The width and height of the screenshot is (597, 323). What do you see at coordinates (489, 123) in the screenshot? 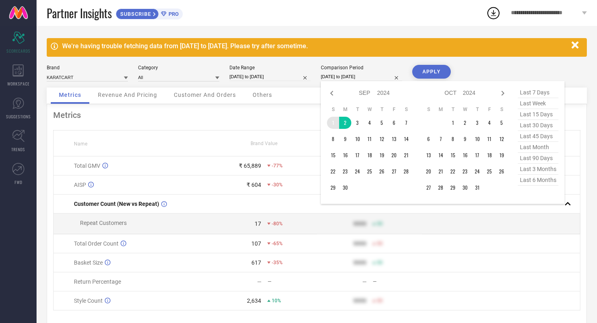
I see `td: Fri Oct 04 2024` at bounding box center [489, 123].